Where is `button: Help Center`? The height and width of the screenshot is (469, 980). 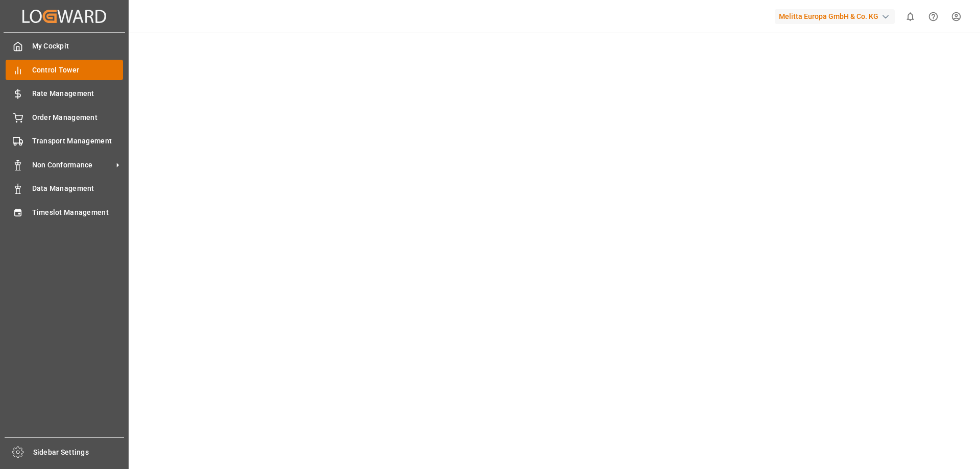 button: Help Center is located at coordinates (934, 16).